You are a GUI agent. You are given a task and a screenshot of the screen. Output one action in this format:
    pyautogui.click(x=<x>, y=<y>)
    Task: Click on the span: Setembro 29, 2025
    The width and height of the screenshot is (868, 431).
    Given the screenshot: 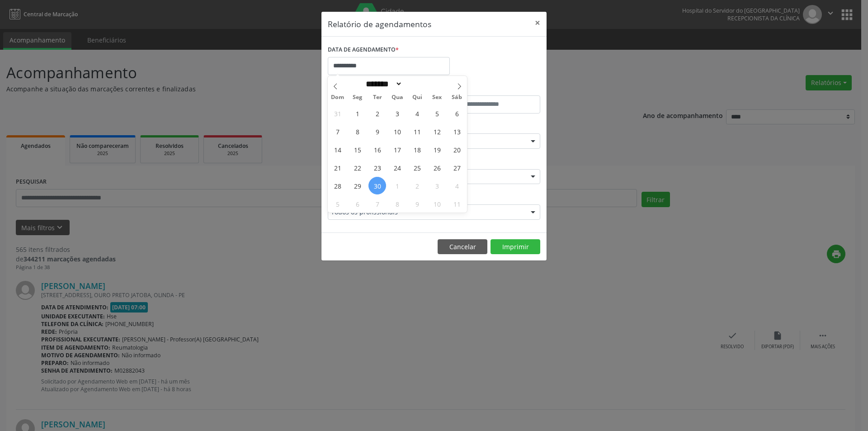 What is the action you would take?
    pyautogui.click(x=357, y=186)
    